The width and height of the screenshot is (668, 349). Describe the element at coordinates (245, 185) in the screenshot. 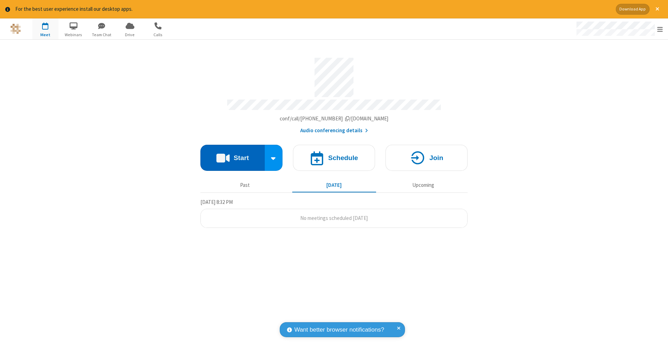

I see `button: Past` at that location.